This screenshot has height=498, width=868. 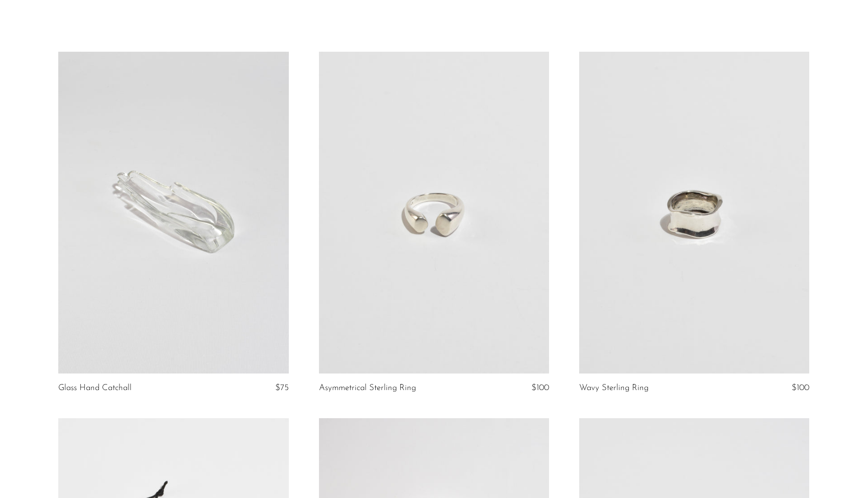 What do you see at coordinates (282, 388) in the screenshot?
I see `span: $75` at bounding box center [282, 388].